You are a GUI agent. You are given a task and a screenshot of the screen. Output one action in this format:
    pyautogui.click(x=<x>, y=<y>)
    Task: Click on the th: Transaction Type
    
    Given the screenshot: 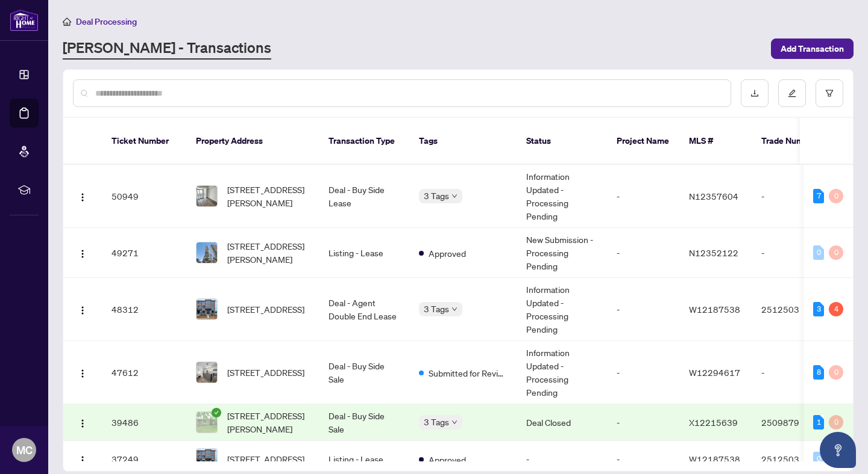 What is the action you would take?
    pyautogui.click(x=364, y=142)
    